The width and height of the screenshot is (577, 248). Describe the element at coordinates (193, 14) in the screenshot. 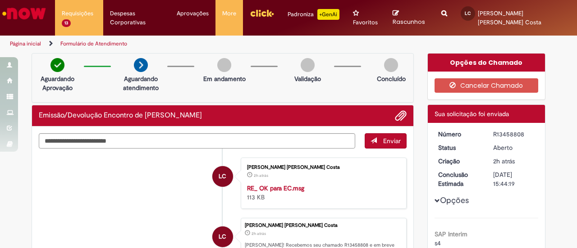

I see `span: Aprovações` at that location.